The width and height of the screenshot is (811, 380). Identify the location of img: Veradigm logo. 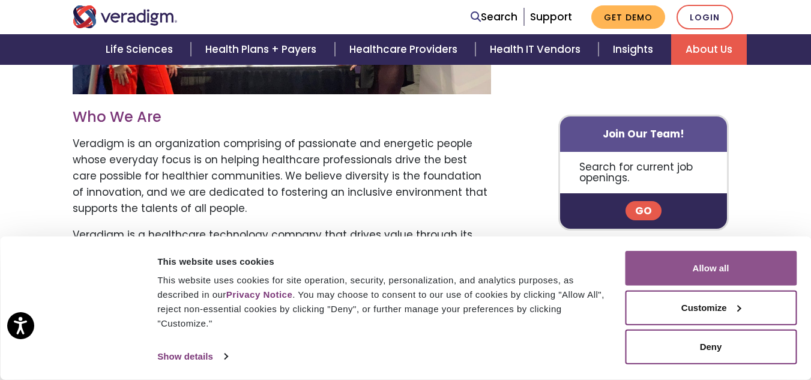
(125, 17).